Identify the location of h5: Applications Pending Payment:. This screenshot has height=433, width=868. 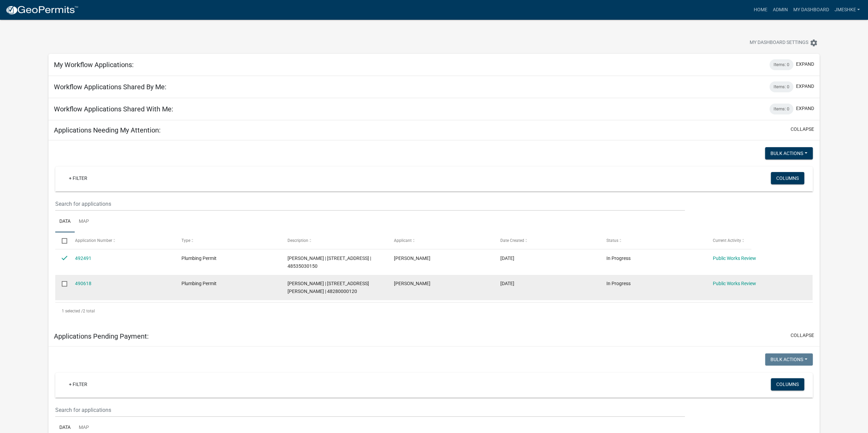
(102, 336).